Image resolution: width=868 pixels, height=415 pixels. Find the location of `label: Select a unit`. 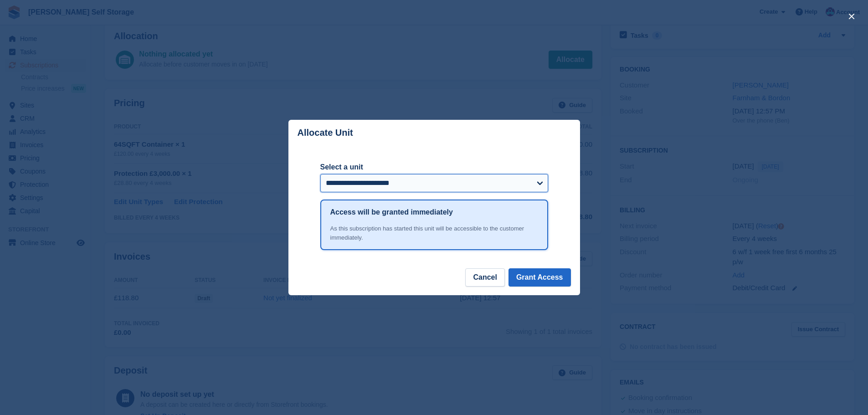

label: Select a unit is located at coordinates (434, 167).